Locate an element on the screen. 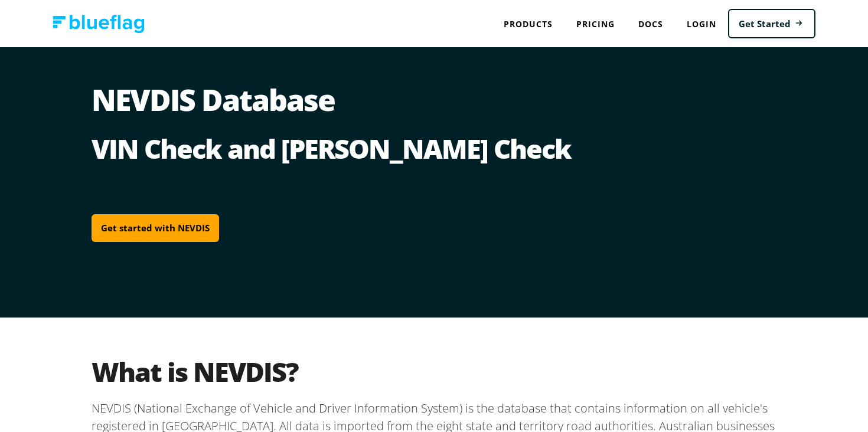 The height and width of the screenshot is (432, 868). a: Login to Blue Flag application is located at coordinates (701, 23).